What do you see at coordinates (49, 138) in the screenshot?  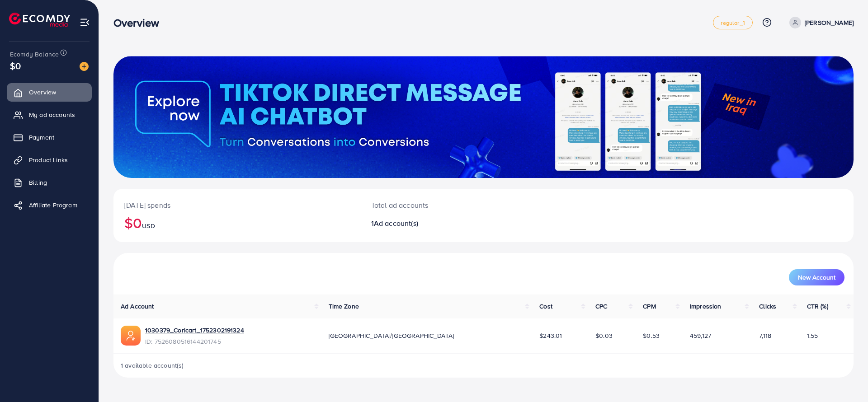 I see `a: Payment` at bounding box center [49, 138].